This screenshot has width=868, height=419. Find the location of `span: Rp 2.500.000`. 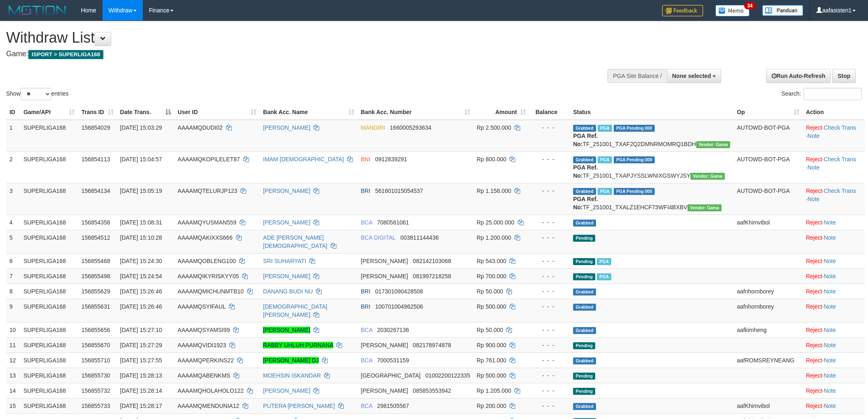

span: Rp 2.500.000 is located at coordinates (494, 128).